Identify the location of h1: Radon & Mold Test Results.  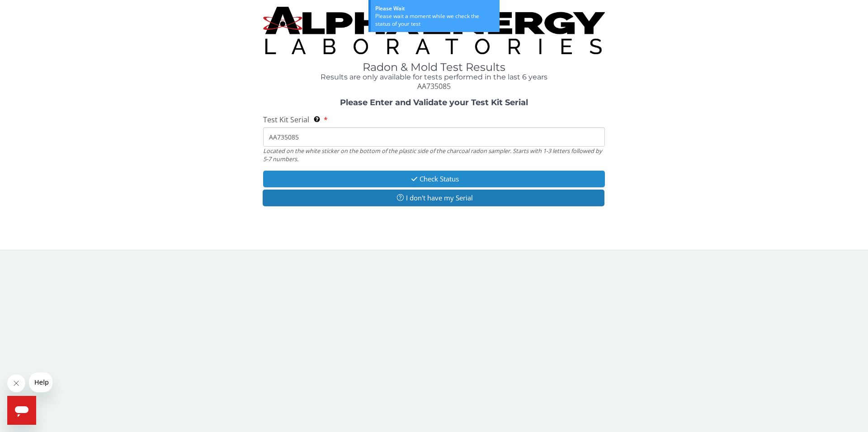
(434, 67).